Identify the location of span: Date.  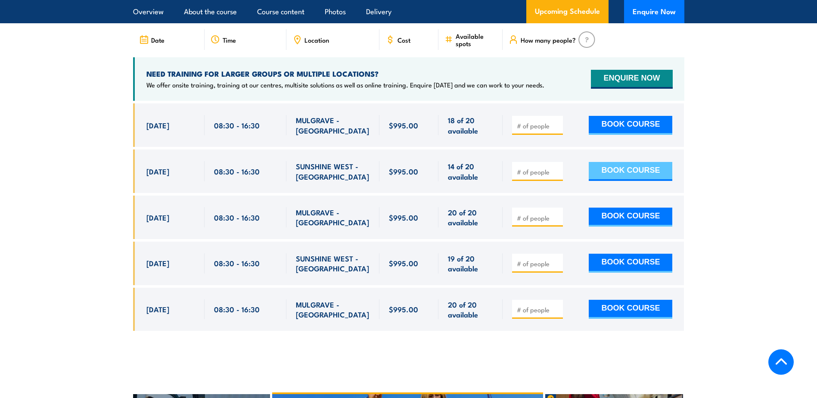
(158, 40).